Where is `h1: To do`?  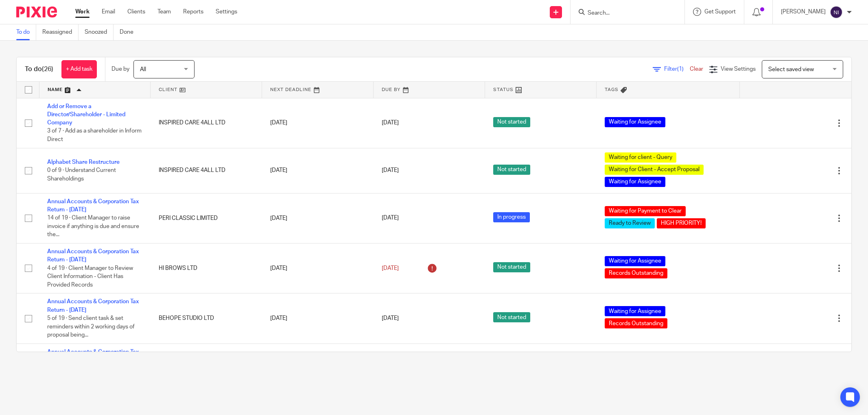
h1: To do is located at coordinates (39, 69).